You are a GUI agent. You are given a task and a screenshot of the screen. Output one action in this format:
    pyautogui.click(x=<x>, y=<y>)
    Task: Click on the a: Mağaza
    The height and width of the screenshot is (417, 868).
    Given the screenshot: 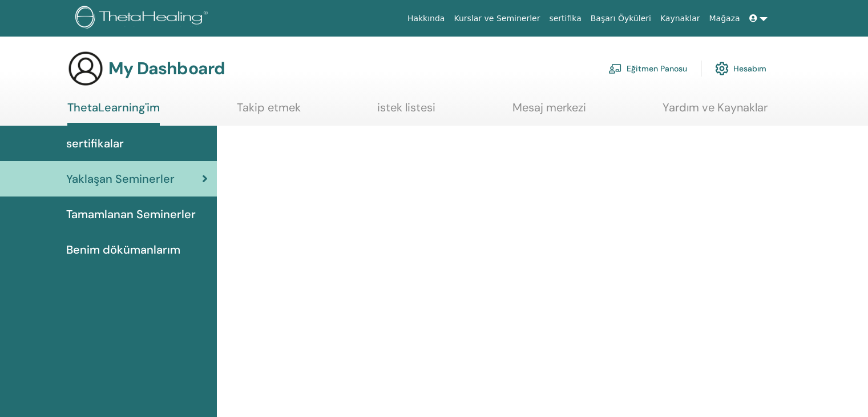 What is the action you would take?
    pyautogui.click(x=724, y=18)
    